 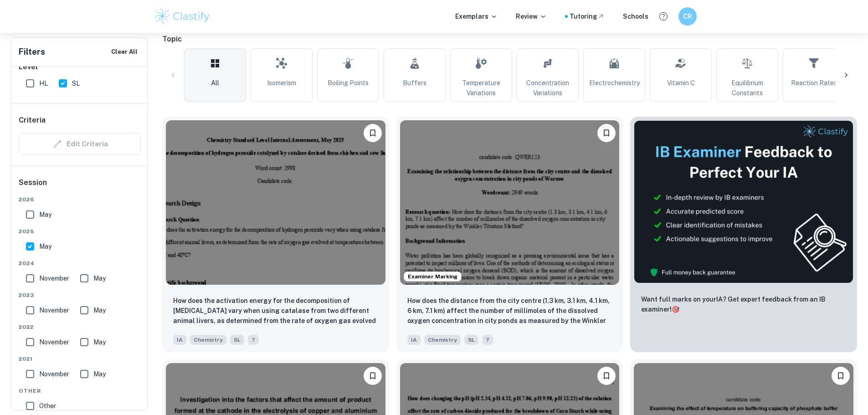 What do you see at coordinates (744, 304) in the screenshot?
I see `p: Want full marks on your IA ? Get expert feedback from an IB examiner!` at bounding box center [744, 304].